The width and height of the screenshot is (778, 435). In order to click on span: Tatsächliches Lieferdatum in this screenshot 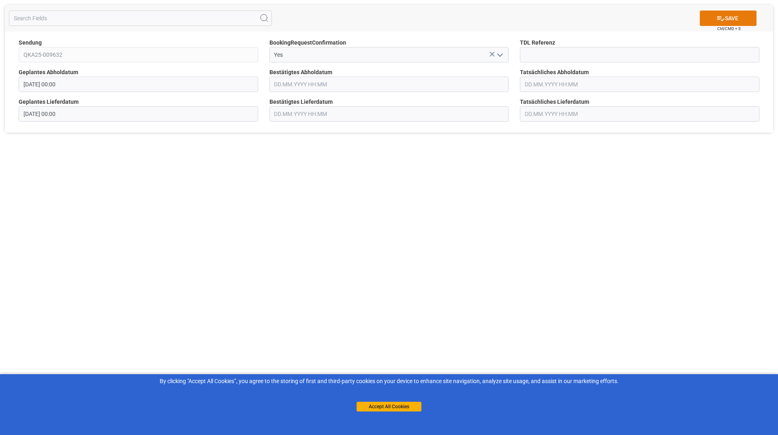, I will do `click(554, 102)`.